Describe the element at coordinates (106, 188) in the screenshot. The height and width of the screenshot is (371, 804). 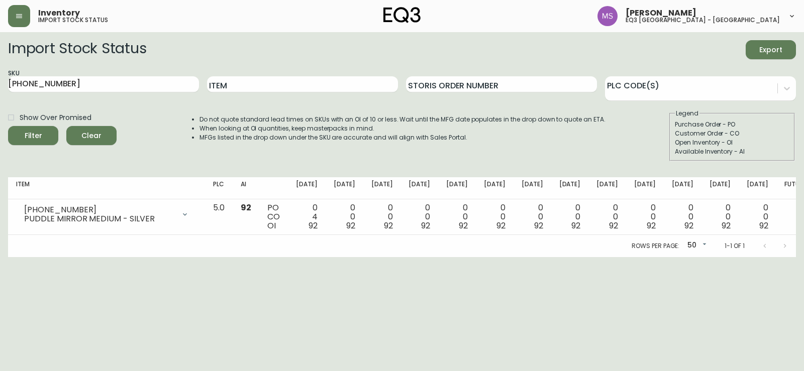
I see `th: Item` at that location.